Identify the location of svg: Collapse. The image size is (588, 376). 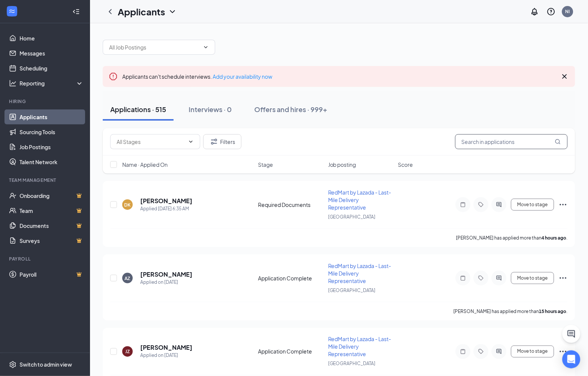
(76, 12).